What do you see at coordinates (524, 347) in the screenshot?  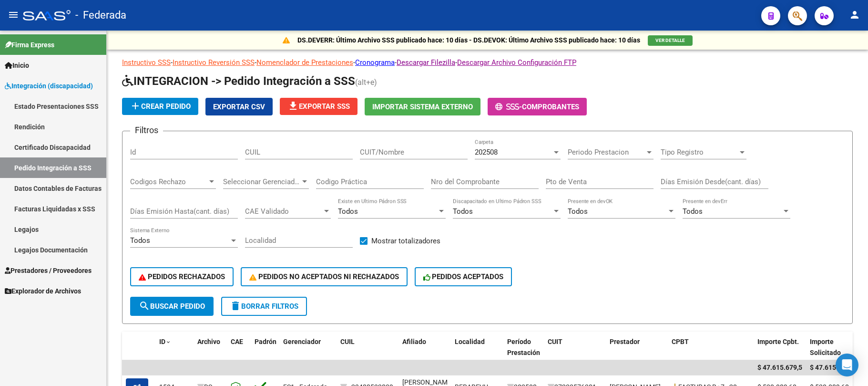 I see `span: Período Prestación` at bounding box center [524, 347].